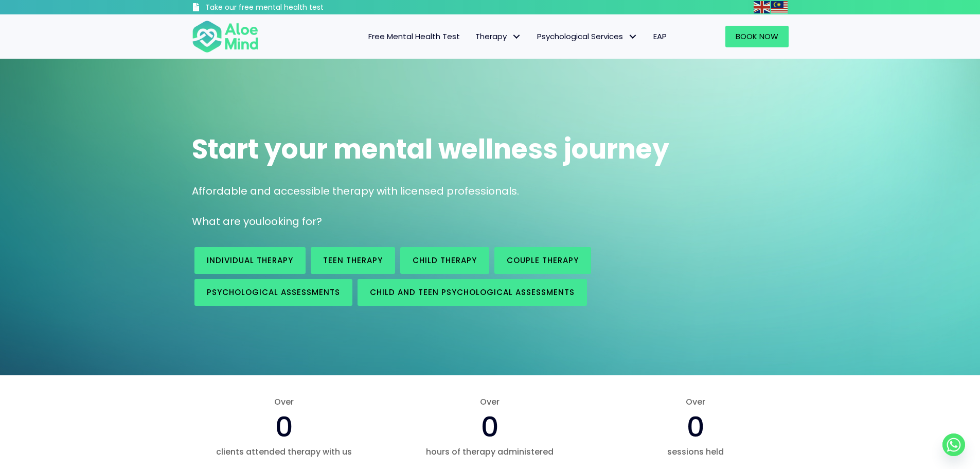  I want to click on a: TherapyTherapy: submenu, so click(498, 36).